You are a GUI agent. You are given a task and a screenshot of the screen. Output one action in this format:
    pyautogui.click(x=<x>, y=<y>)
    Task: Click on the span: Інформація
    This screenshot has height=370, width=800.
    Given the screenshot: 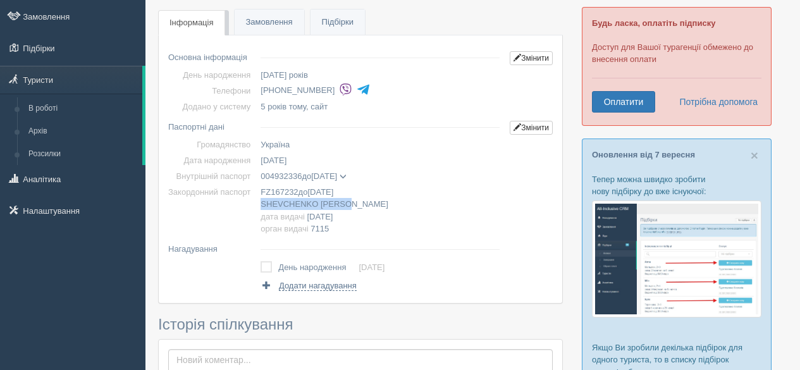 What is the action you would take?
    pyautogui.click(x=192, y=22)
    